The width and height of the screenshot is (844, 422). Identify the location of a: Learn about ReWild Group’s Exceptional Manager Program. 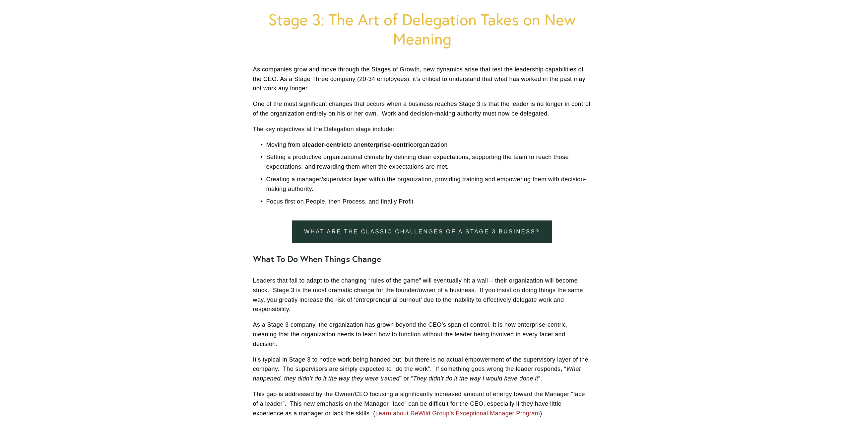
(458, 413).